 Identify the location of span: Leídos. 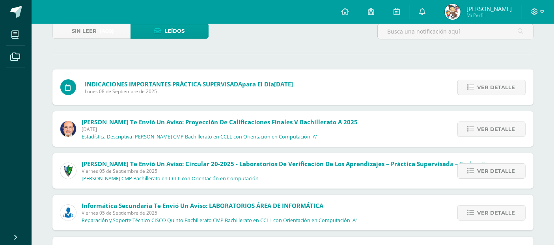
(175, 31).